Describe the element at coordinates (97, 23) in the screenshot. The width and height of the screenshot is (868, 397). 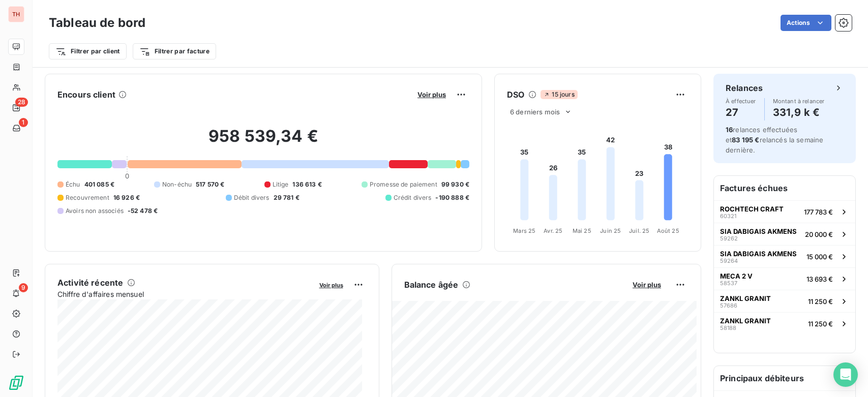
I see `h3: Tableau de bord` at that location.